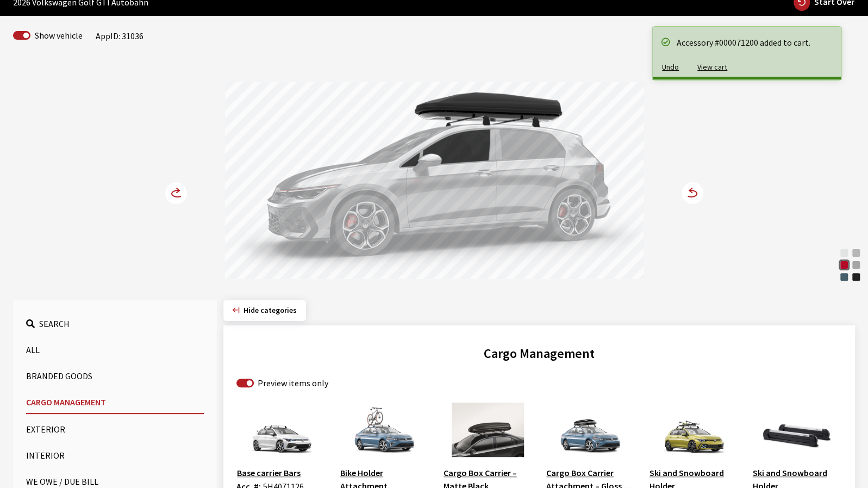 This screenshot has height=488, width=868. I want to click on div: Accessory #000071200 added to cart., so click(753, 42).